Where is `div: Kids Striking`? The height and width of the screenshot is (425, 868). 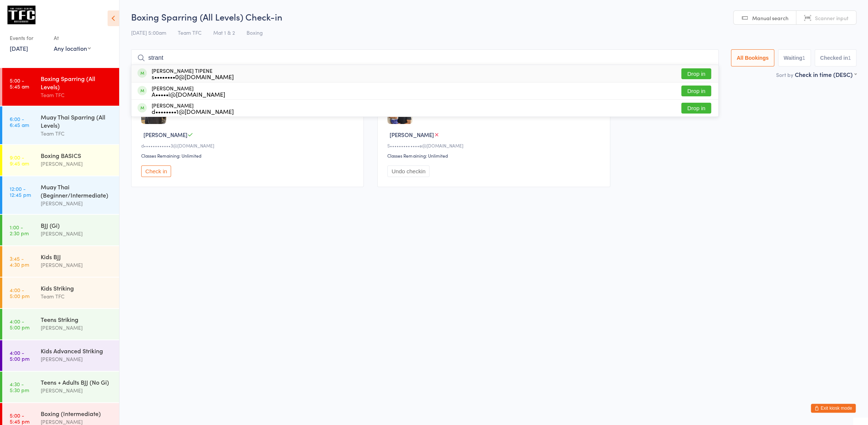
div: Kids Striking is located at coordinates (77, 288).